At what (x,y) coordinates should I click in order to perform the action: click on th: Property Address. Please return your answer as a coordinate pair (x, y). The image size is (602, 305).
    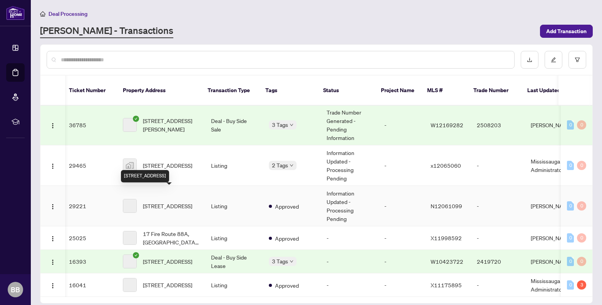
    Looking at the image, I should click on (159, 91).